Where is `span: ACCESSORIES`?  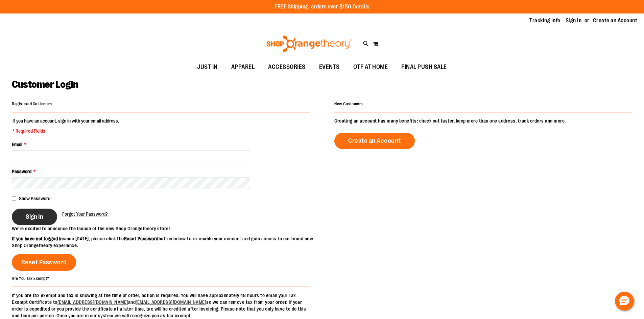 span: ACCESSORIES is located at coordinates (287, 66).